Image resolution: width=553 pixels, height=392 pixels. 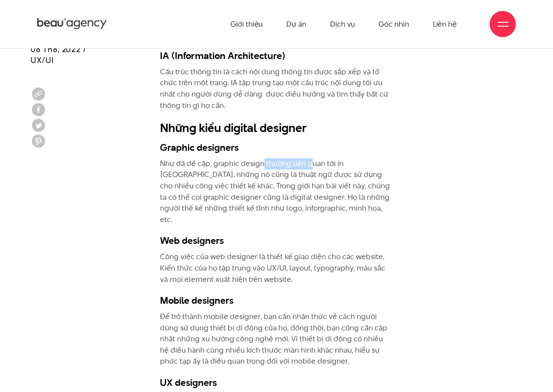 What do you see at coordinates (276, 147) in the screenshot?
I see `h3: Graphic designers` at bounding box center [276, 147].